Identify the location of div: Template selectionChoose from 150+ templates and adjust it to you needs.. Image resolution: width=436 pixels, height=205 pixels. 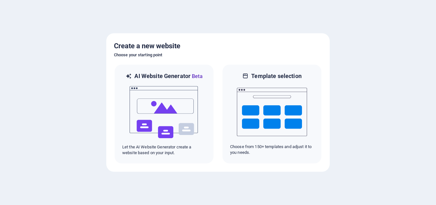
(272, 114).